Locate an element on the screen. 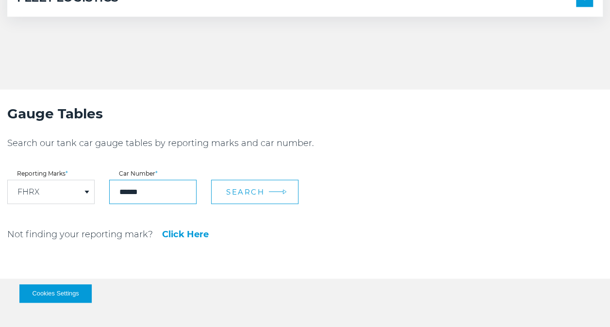 This screenshot has height=327, width=610. button: Cookies Settings is located at coordinates (55, 294).